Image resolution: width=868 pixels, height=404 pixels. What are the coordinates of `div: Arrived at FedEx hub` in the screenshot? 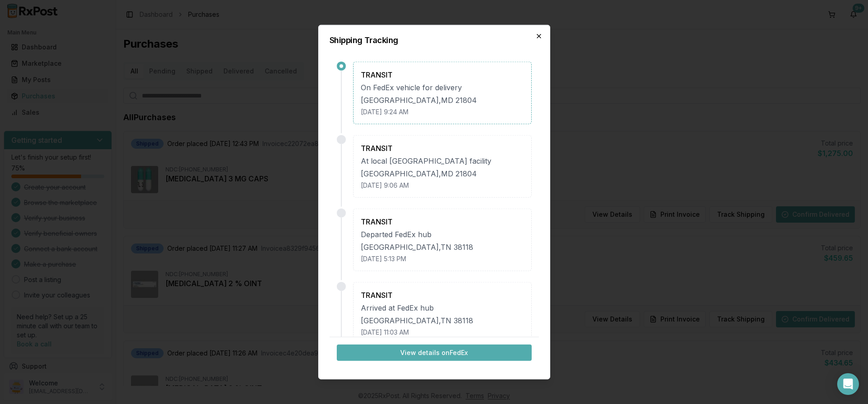 It's located at (442, 307).